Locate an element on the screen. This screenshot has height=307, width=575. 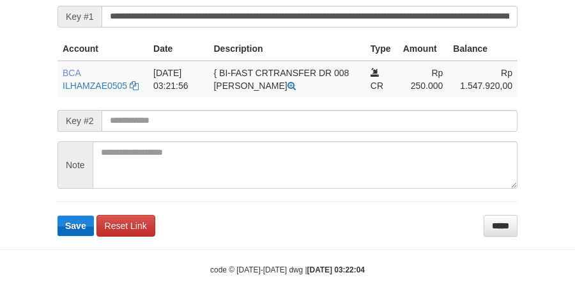
th: Date is located at coordinates (178, 49).